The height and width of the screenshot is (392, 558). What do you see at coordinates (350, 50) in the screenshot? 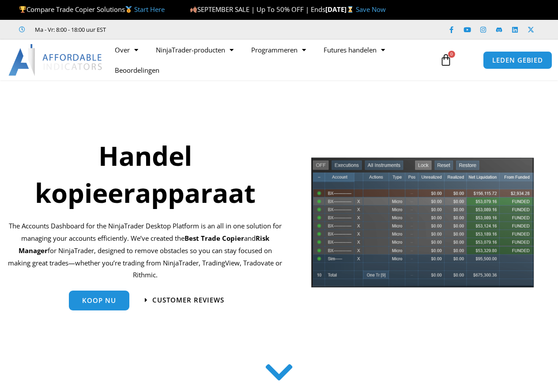
I see `font: Futures handelen` at bounding box center [350, 50].